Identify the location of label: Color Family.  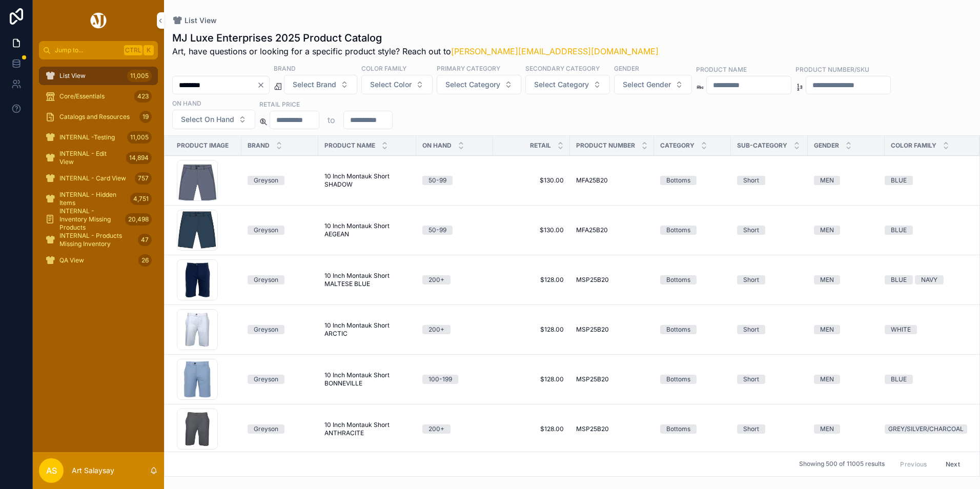
(384, 68).